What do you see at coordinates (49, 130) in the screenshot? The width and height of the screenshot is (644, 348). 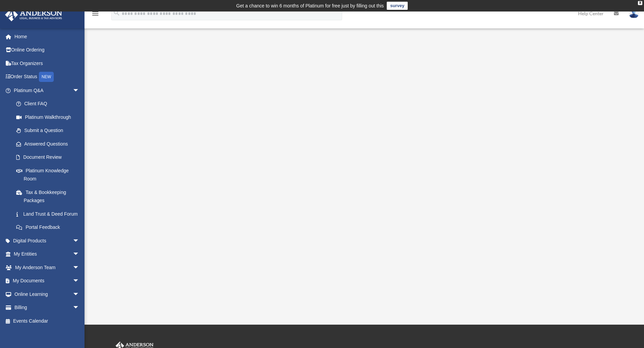 I see `a: Submit a Question` at bounding box center [49, 130].